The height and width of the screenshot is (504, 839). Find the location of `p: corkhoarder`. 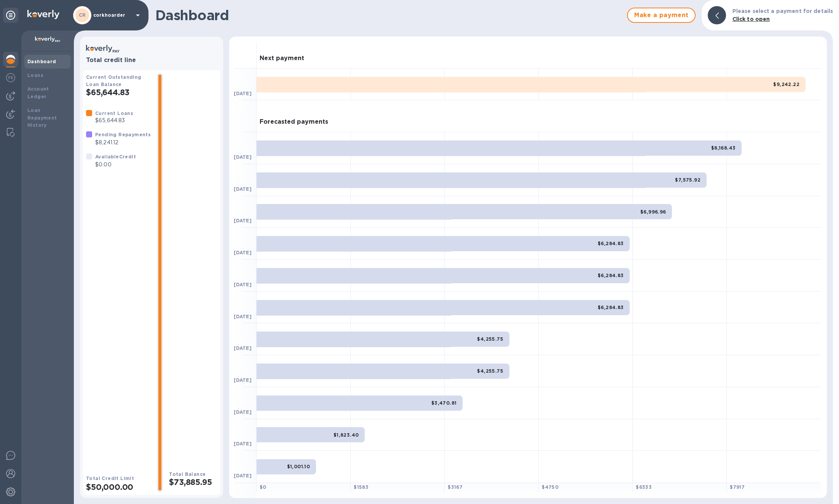

p: corkhoarder is located at coordinates (112, 15).